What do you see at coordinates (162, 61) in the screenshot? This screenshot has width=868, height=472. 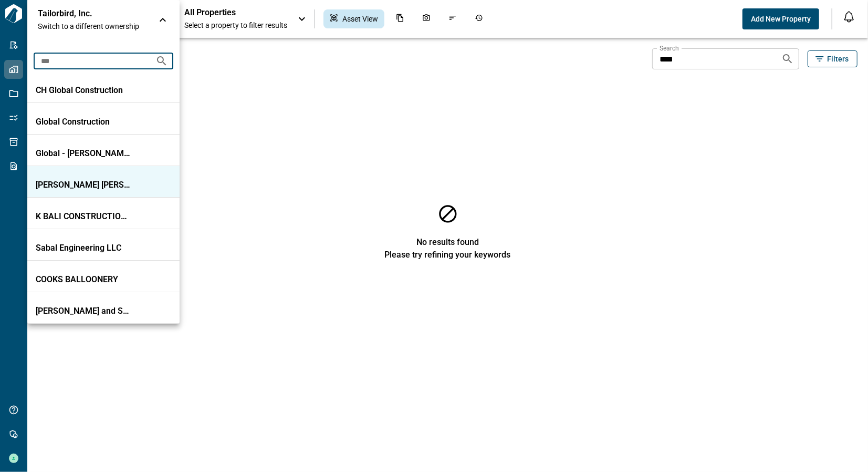 I see `button: Search organizations` at bounding box center [162, 61].